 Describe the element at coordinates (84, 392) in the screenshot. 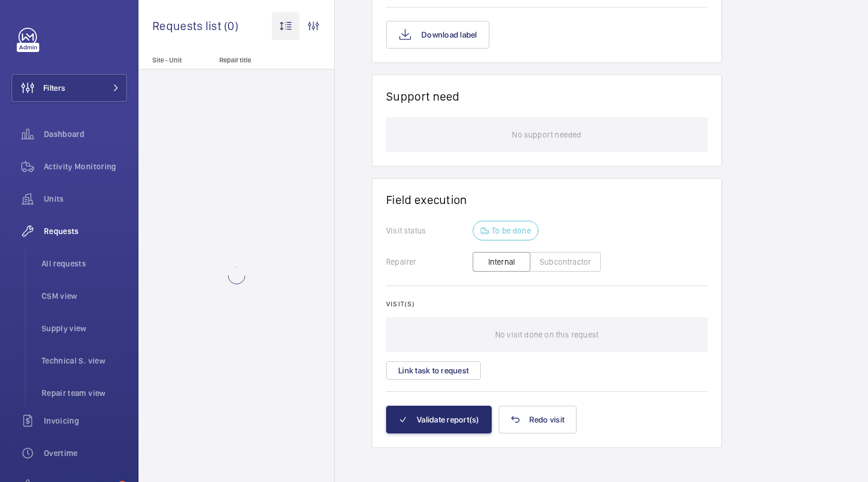

I see `span: Repair team view` at that location.